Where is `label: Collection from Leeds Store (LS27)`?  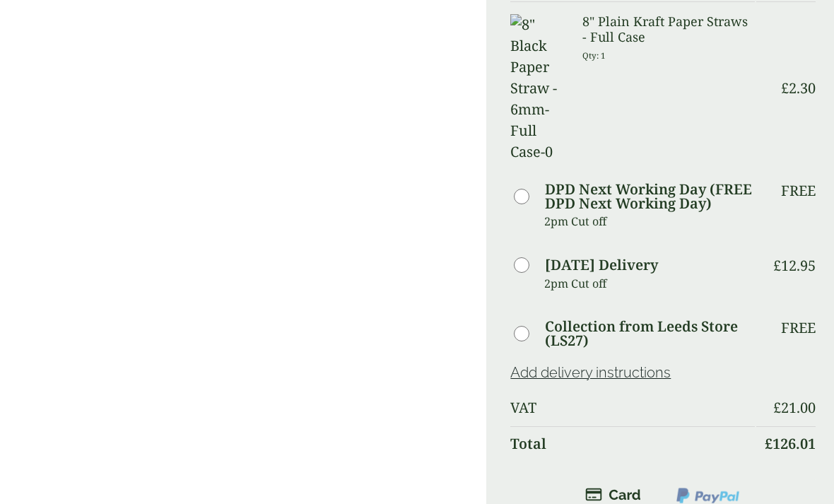 label: Collection from Leeds Store (LS27) is located at coordinates (650, 335).